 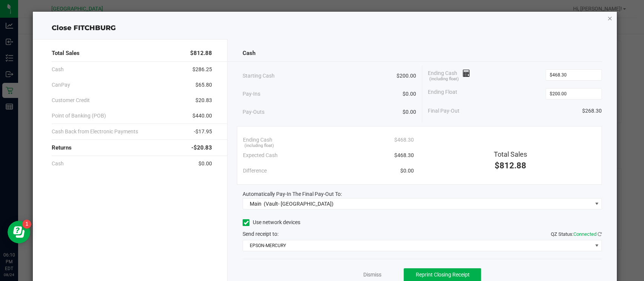 What do you see at coordinates (324, 28) in the screenshot?
I see `div: Close FITCHBURG` at bounding box center [324, 28].